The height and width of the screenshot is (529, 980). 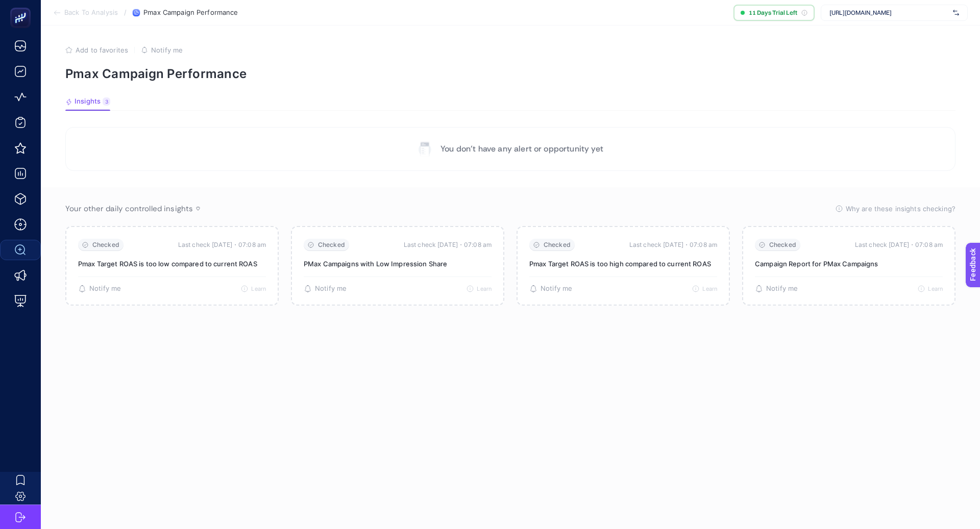 I want to click on button: Add to favorites, so click(x=96, y=50).